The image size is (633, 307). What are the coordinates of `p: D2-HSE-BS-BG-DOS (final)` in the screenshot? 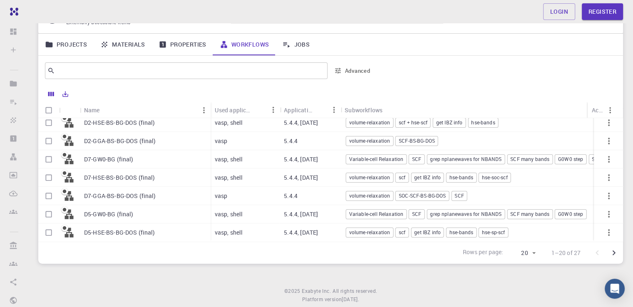 It's located at (119, 123).